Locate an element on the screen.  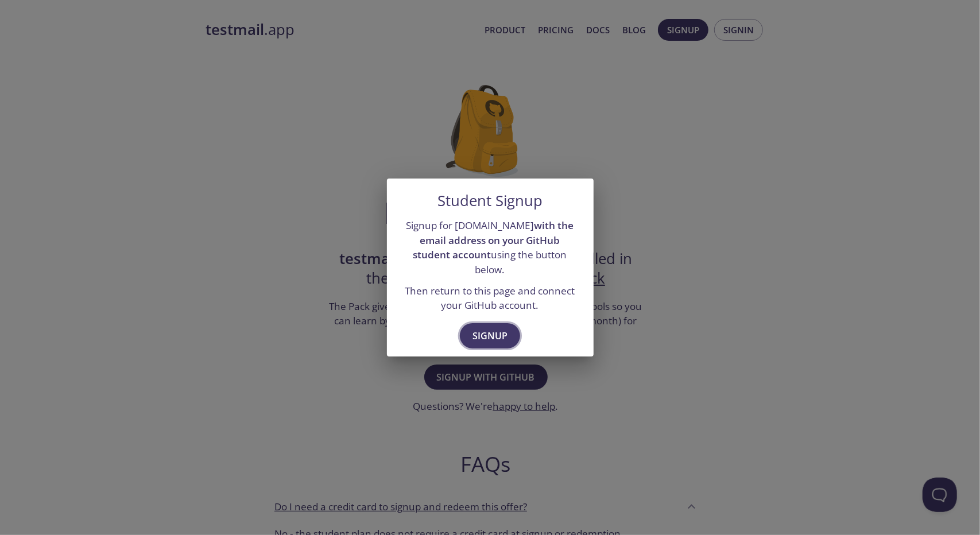
strong: with the email address on your GitHub student account is located at coordinates (494, 240).